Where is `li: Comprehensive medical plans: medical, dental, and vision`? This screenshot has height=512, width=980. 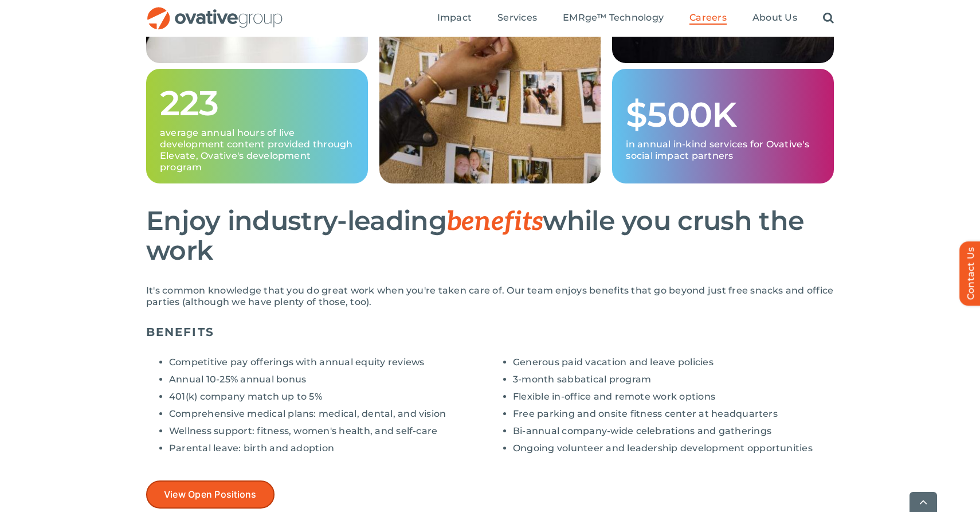 li: Comprehensive medical plans: medical, dental, and vision is located at coordinates (329, 414).